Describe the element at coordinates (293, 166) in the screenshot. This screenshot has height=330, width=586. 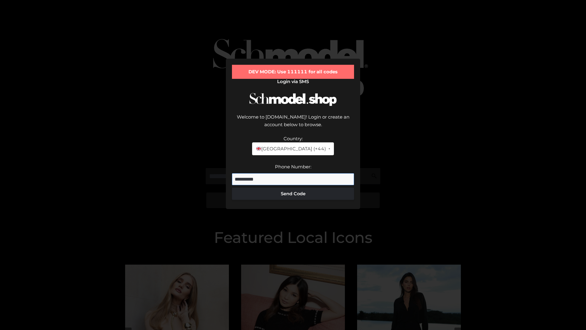
I see `label: Phone Number:` at that location.